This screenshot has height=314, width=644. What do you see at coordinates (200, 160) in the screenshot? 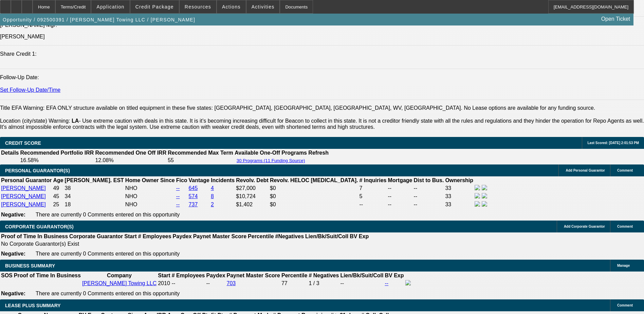
I see `td: 55` at bounding box center [200, 160].